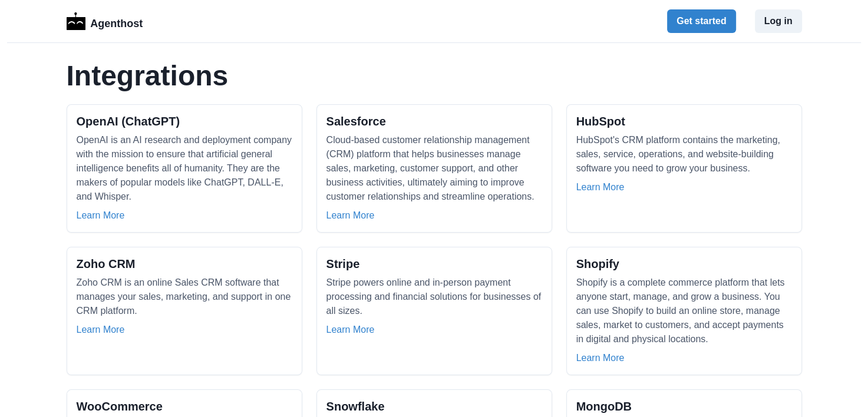 The width and height of the screenshot is (868, 417). I want to click on h2: HubSpot, so click(601, 121).